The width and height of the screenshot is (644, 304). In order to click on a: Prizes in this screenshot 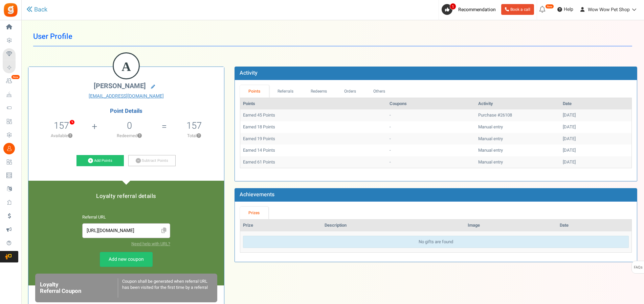, I will do `click(254, 213)`.